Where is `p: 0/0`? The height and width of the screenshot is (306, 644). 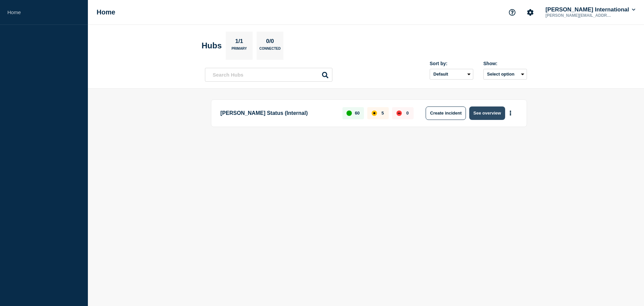 p: 0/0 is located at coordinates (270, 42).